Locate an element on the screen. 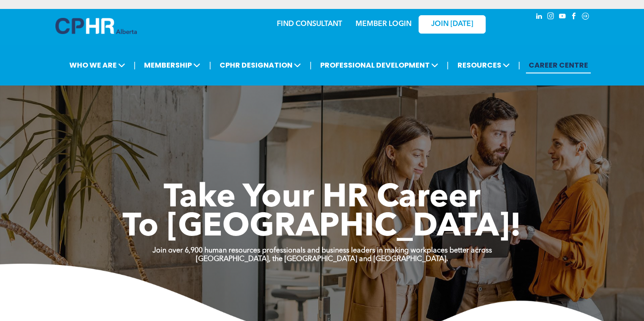 This screenshot has height=321, width=644. span: CPHR DESIGNATION is located at coordinates (260, 65).